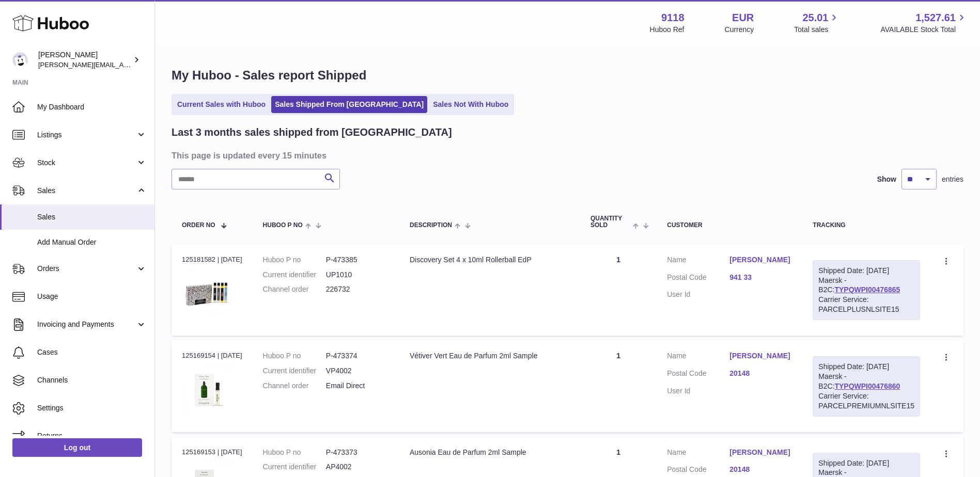 This screenshot has width=980, height=477. What do you see at coordinates (935, 17) in the screenshot?
I see `span: 1,527.61` at bounding box center [935, 17].